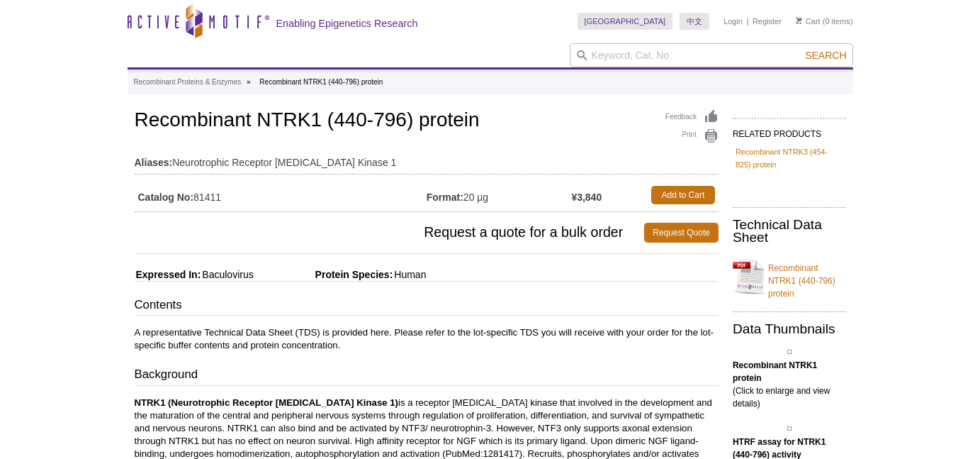 This screenshot has width=980, height=459. I want to click on strong: Format:, so click(445, 197).